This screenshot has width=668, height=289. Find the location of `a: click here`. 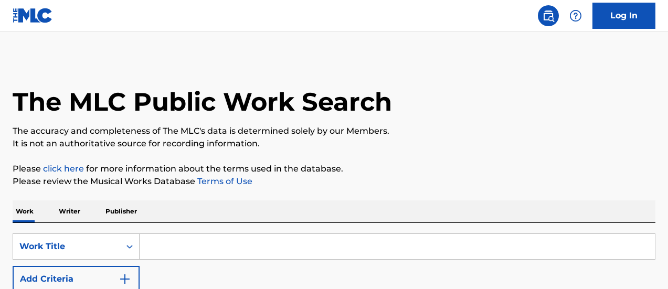

a: click here is located at coordinates (64, 169).